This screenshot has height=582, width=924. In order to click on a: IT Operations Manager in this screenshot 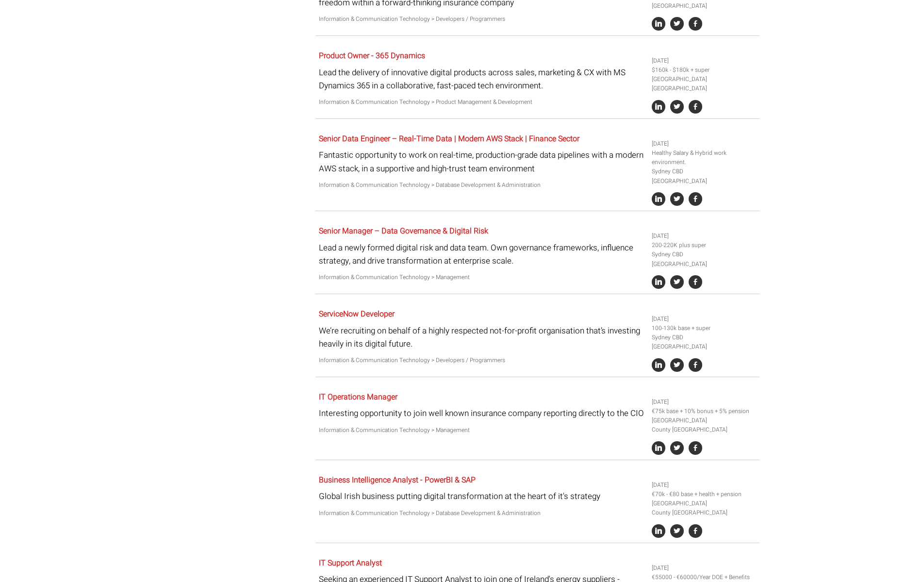, I will do `click(358, 397)`.